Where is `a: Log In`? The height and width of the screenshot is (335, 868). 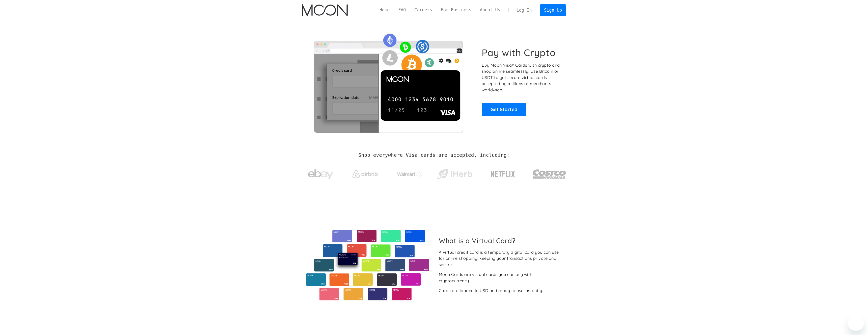 a: Log In is located at coordinates (524, 10).